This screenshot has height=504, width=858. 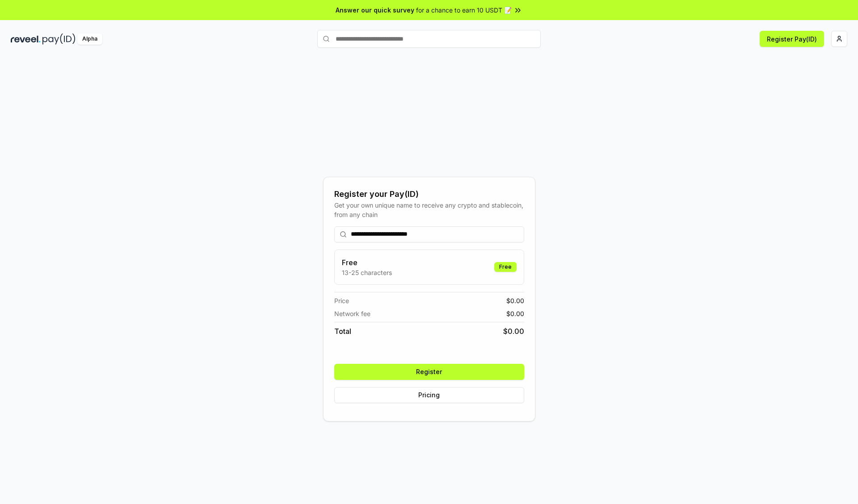 I want to click on h3: Free, so click(x=367, y=263).